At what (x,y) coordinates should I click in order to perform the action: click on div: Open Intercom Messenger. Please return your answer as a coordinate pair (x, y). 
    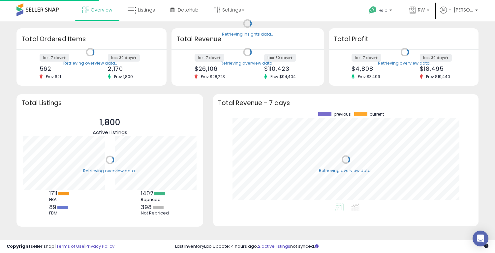
    Looking at the image, I should click on (480, 239).